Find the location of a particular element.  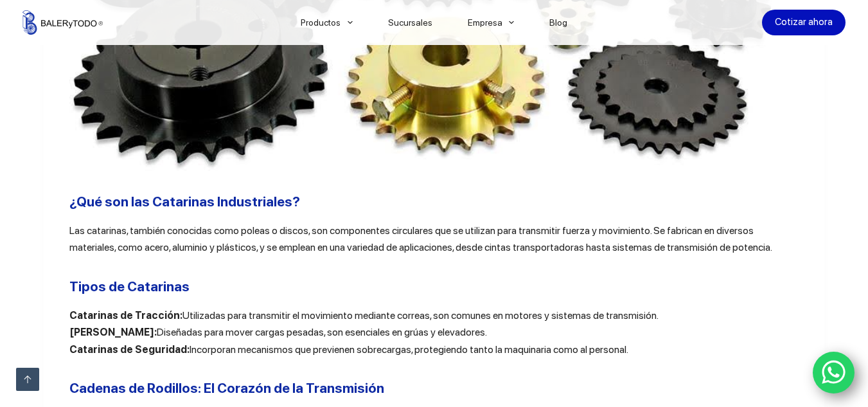

h2: Tipos de Catarinas is located at coordinates (434, 287).